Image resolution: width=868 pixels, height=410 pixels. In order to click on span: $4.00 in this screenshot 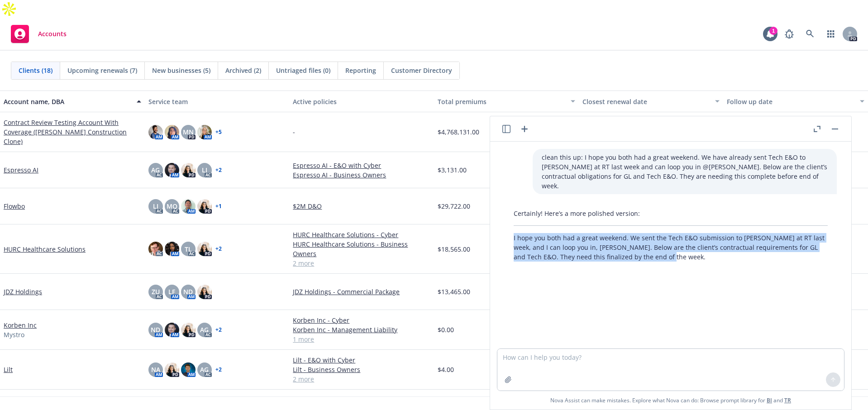, I will do `click(446, 370)`.